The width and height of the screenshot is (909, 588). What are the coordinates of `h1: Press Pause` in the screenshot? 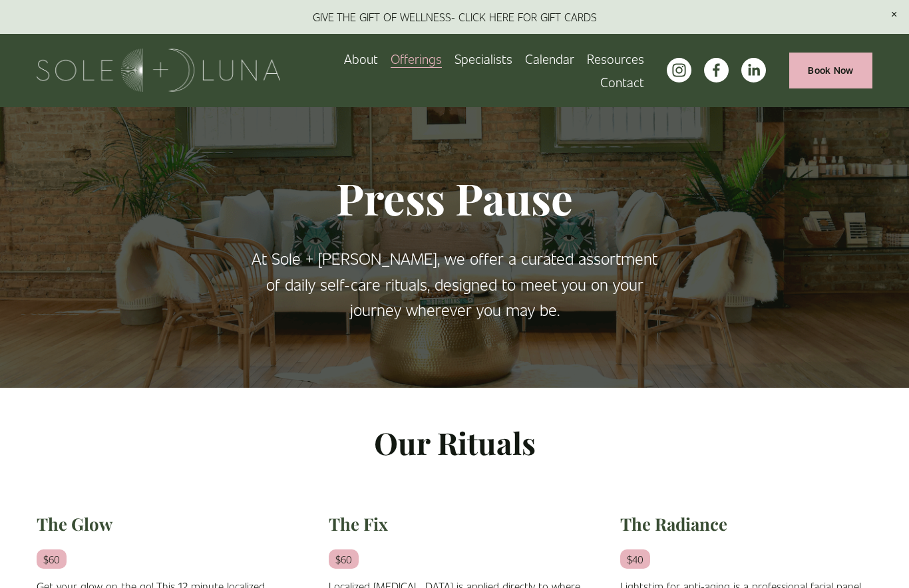 It's located at (454, 198).